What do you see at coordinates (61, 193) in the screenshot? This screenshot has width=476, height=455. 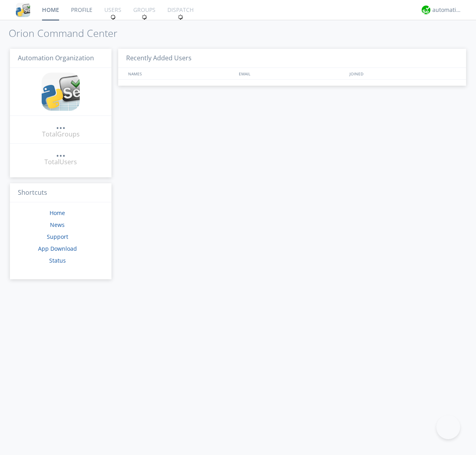 I see `h3: Shortcuts` at bounding box center [61, 193].